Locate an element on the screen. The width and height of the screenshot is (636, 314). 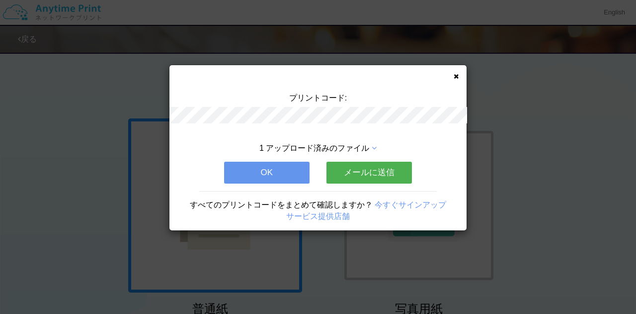
a: 今すぐサインアップ is located at coordinates (411, 204).